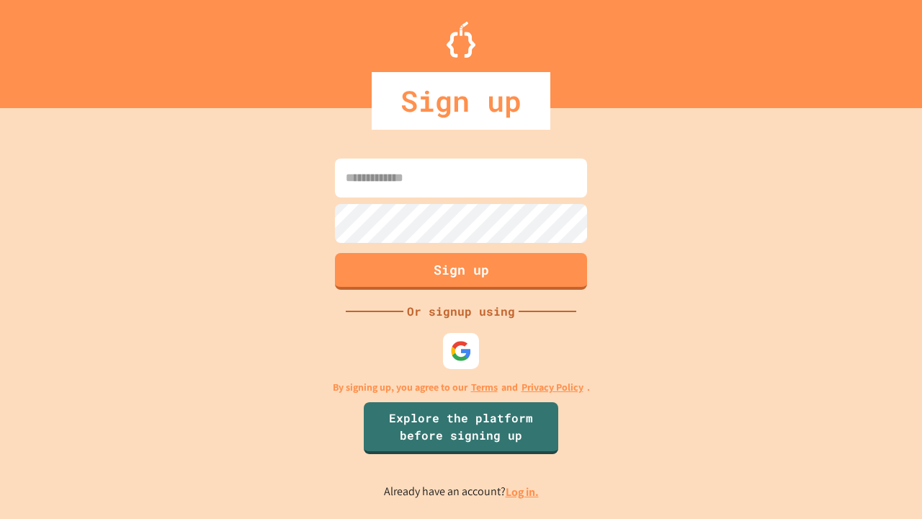 The height and width of the screenshot is (519, 922). I want to click on a: Terms, so click(484, 387).